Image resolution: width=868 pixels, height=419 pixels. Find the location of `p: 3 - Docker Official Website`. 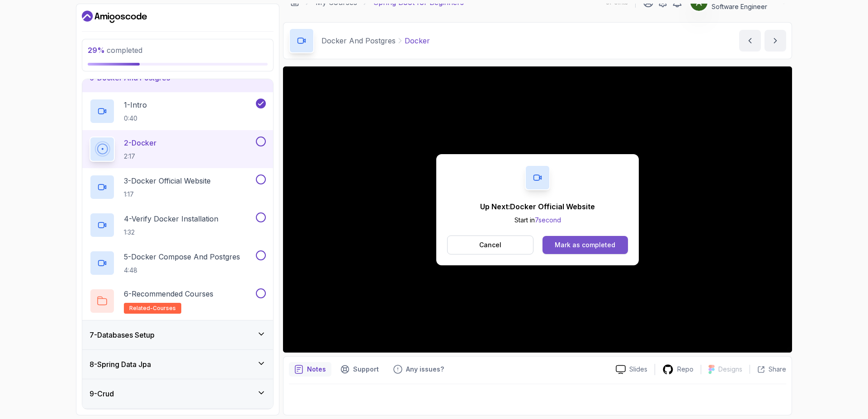

p: 3 - Docker Official Website is located at coordinates (167, 181).